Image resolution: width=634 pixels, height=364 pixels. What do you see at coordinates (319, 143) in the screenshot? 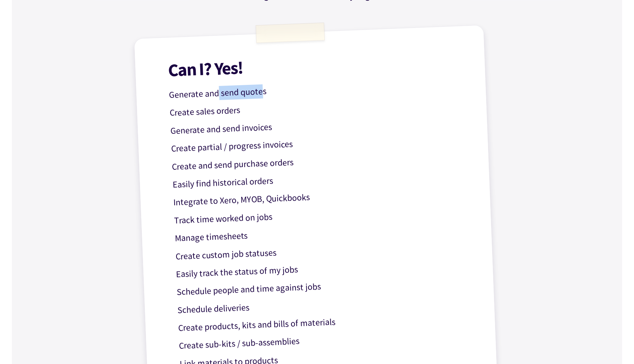
I see `p: Create partial / progress invoices` at bounding box center [319, 143].